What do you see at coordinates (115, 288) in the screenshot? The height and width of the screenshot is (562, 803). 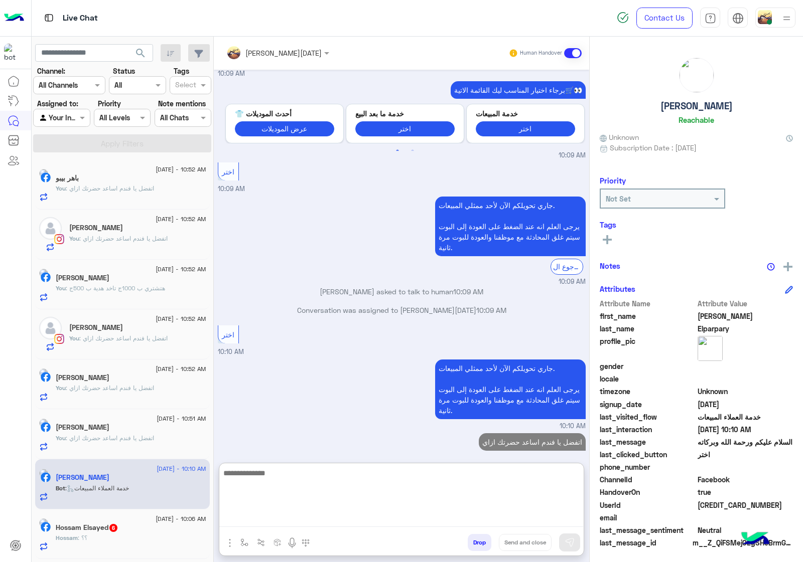 I see `span: هتشتري ب 1000ج تاخد هدية ب 500ج` at bounding box center [115, 288].